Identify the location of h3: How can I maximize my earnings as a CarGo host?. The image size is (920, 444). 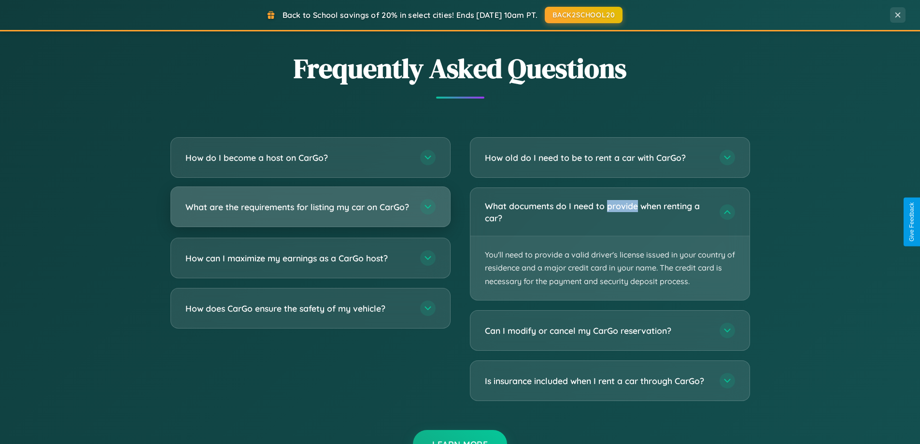
(298, 258).